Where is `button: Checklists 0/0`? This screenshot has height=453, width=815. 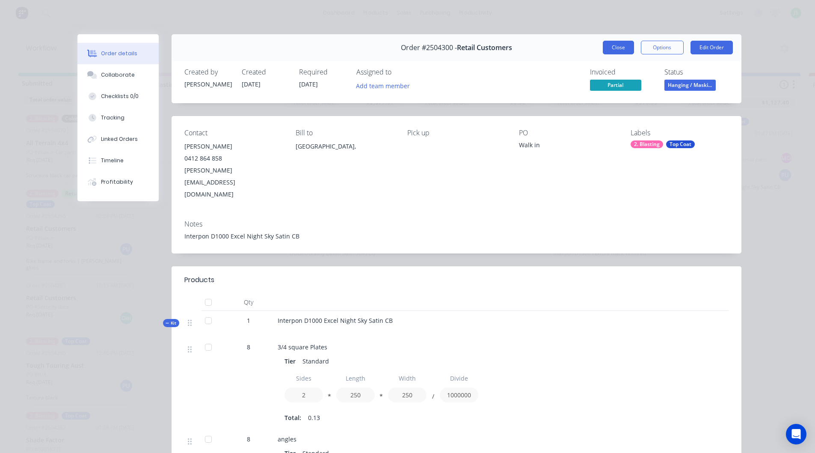
button: Checklists 0/0 is located at coordinates (118, 96).